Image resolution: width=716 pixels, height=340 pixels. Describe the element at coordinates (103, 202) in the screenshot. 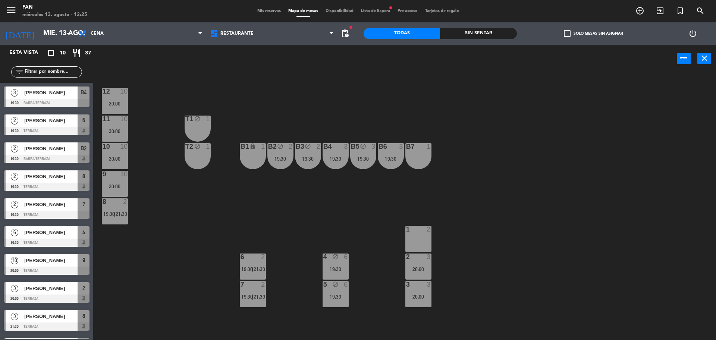

I see `div: 8` at that location.